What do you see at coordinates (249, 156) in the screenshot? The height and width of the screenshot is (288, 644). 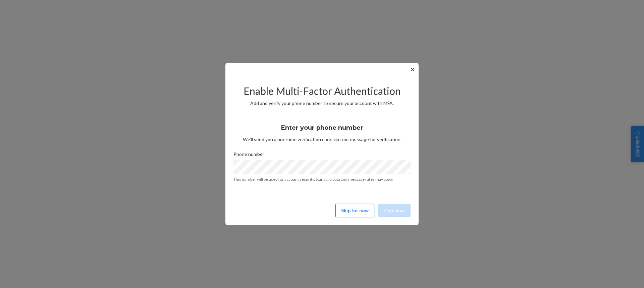 I see `span: Phone number` at bounding box center [249, 156].